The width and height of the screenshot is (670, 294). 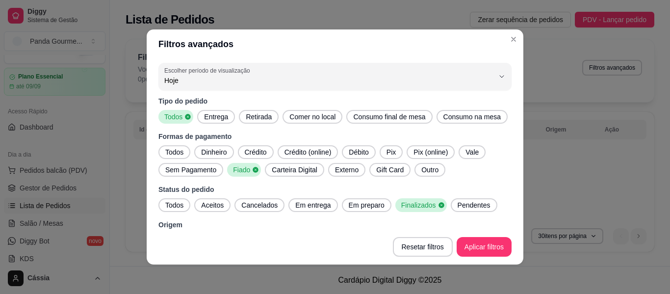 I want to click on button: Entrega, so click(x=216, y=117).